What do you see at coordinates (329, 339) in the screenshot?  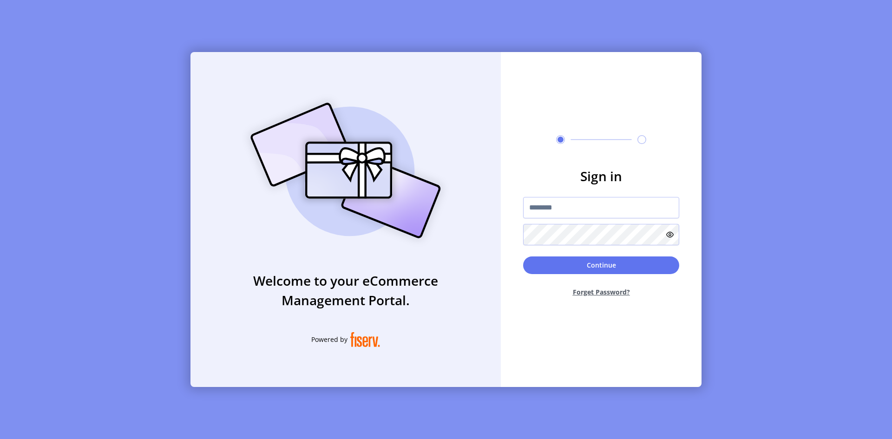 I see `span: Powered by` at bounding box center [329, 339].